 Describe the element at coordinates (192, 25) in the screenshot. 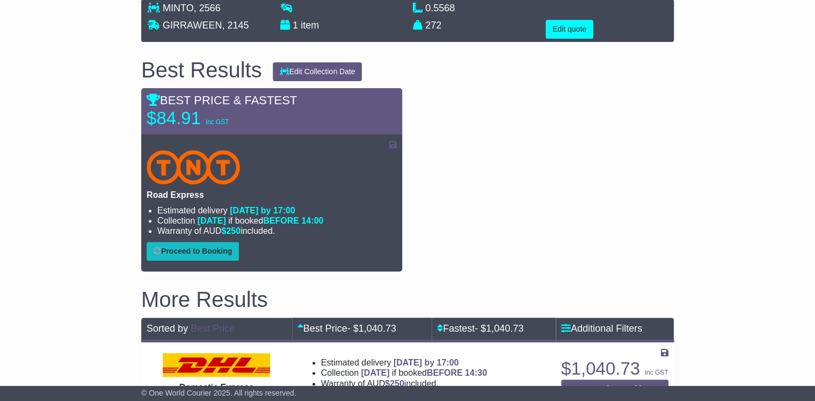

I see `span: GIRRAWEEN` at that location.